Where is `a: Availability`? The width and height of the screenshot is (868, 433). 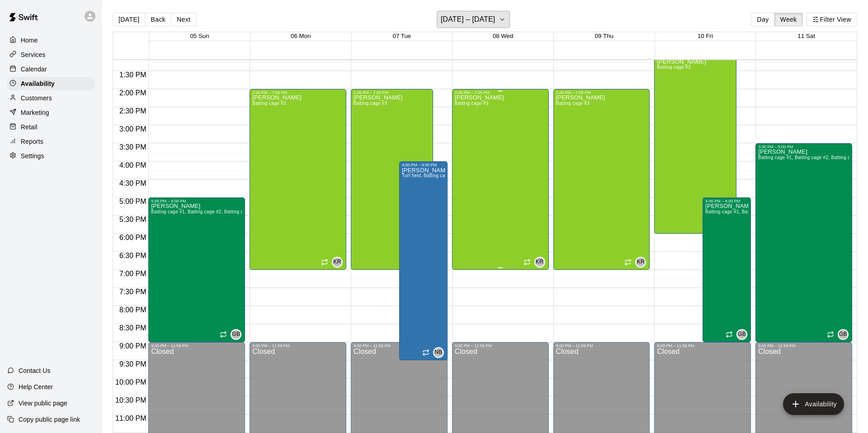
a: Availability is located at coordinates (51, 84).